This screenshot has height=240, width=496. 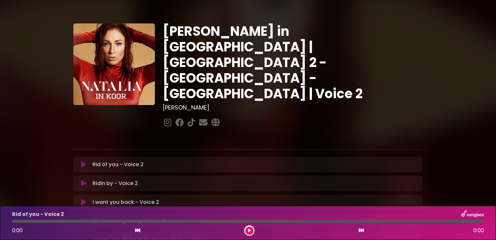 I want to click on p: Ridin by - Voice 2, so click(x=115, y=183).